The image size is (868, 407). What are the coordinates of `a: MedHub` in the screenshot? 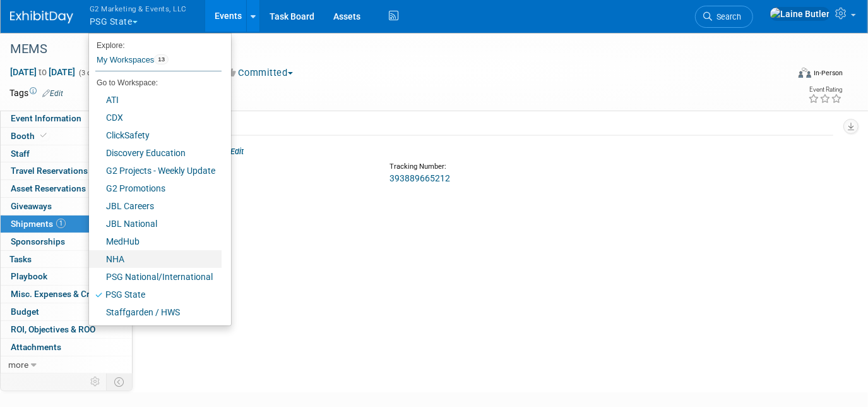 It's located at (155, 241).